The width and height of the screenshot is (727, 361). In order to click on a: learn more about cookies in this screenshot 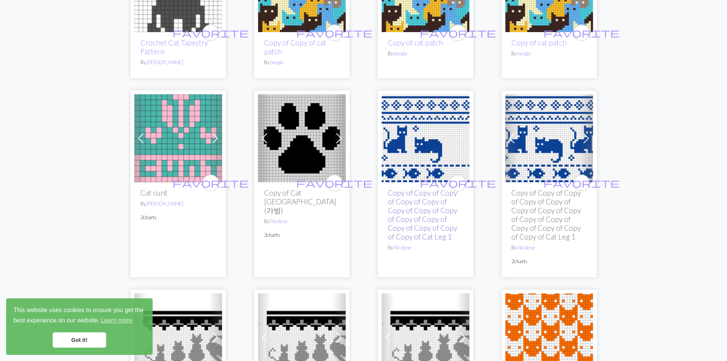, I will do `click(116, 320)`.